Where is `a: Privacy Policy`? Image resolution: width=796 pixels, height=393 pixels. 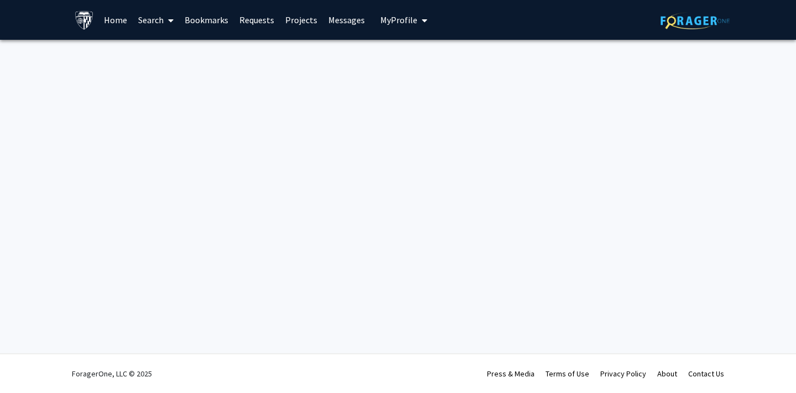
a: Privacy Policy is located at coordinates (623, 374).